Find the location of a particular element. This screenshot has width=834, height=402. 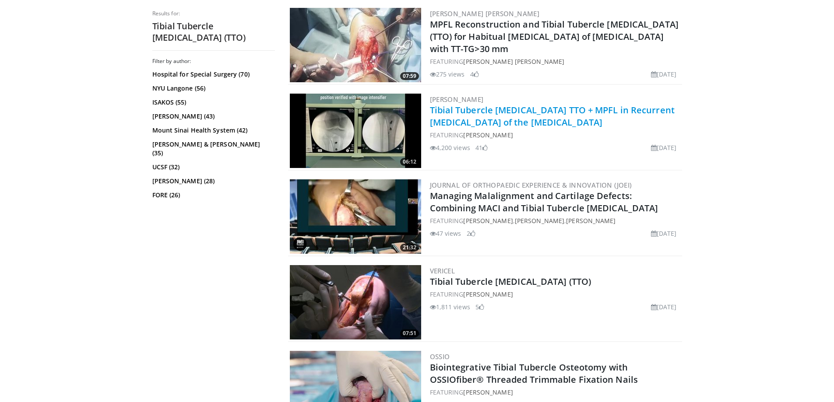

a: OSSIO is located at coordinates (440, 357).